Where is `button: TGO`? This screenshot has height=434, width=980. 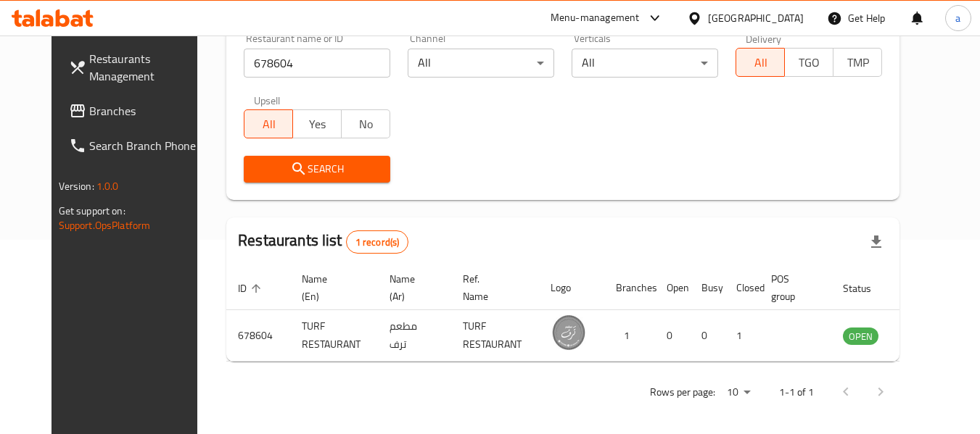 button: TGO is located at coordinates (809, 63).